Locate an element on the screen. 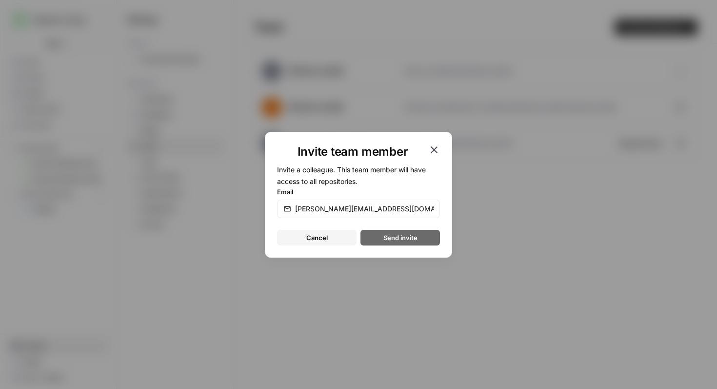 The image size is (717, 389). span: Cancel is located at coordinates (317, 238).